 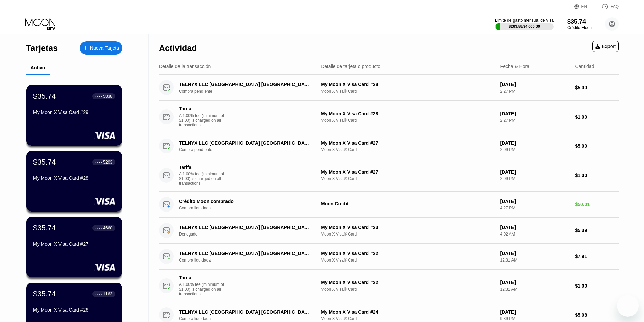 What do you see at coordinates (408, 312) in the screenshot?
I see `div: My Moon X Visa Card #24` at bounding box center [408, 312].